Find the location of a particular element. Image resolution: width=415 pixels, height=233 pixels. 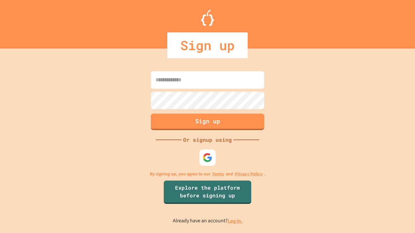

div: Or signup using is located at coordinates (207, 140).